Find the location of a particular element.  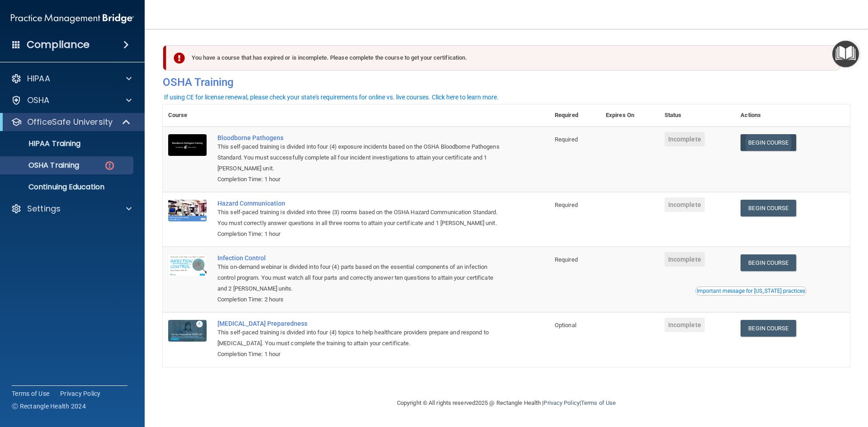

a: HIPAA is located at coordinates (71, 79).